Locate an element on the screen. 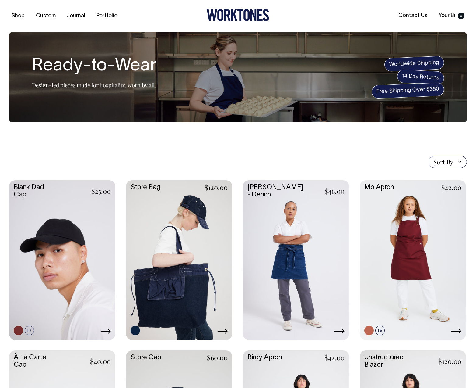  span: Free Shipping Over $350 is located at coordinates (408, 90).